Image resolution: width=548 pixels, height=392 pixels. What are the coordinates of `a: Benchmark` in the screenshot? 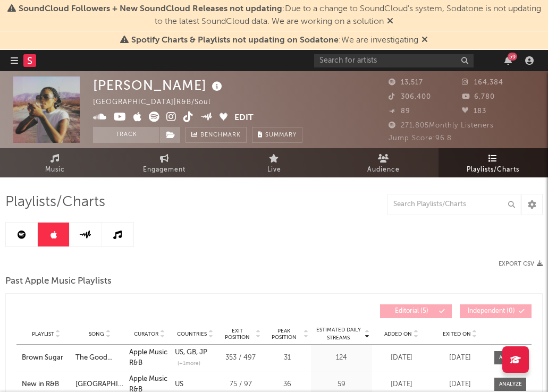 It's located at (216, 135).